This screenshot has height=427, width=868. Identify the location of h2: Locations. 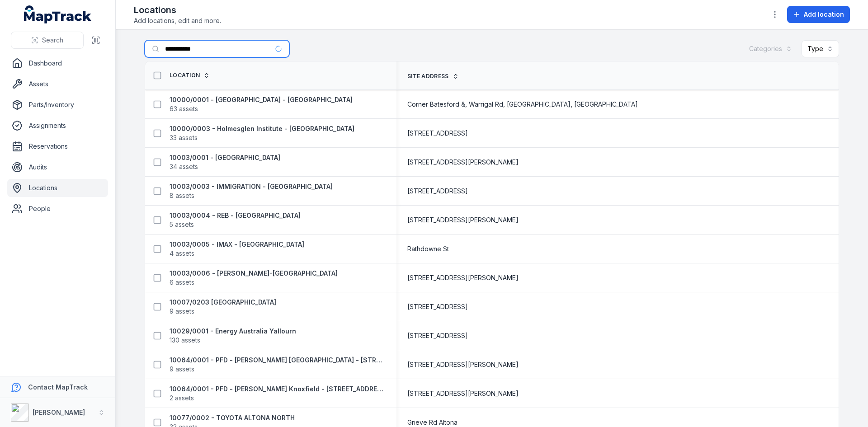
(177, 10).